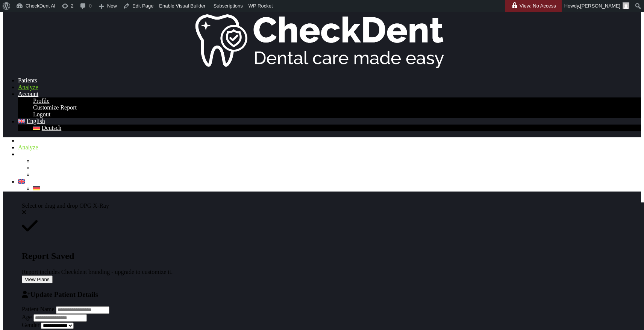  What do you see at coordinates (325, 276) in the screenshot?
I see `div: Report includes Checkdent branding - upgrade to customize it.` at bounding box center [325, 276].